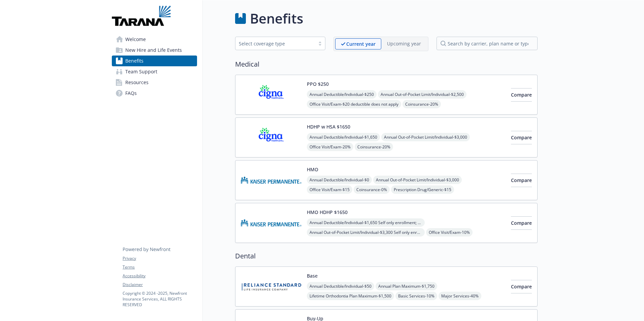 This screenshot has width=644, height=321. Describe the element at coordinates (135, 61) in the screenshot. I see `span: Benefits` at that location.